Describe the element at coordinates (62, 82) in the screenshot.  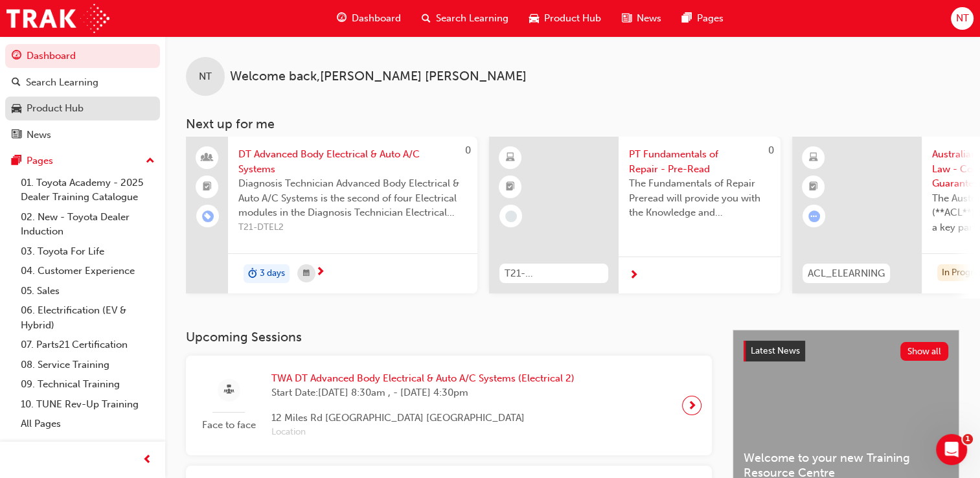
I see `div: Search Learning` at that location.